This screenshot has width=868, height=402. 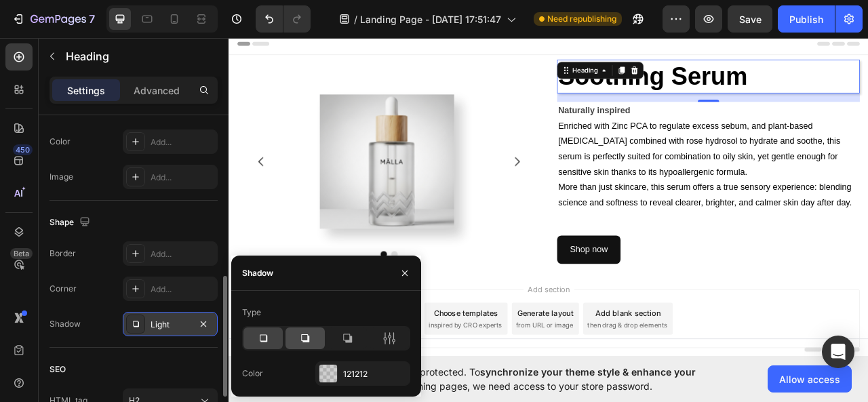 I want to click on button: Carousel Next Arrow, so click(x=366, y=164).